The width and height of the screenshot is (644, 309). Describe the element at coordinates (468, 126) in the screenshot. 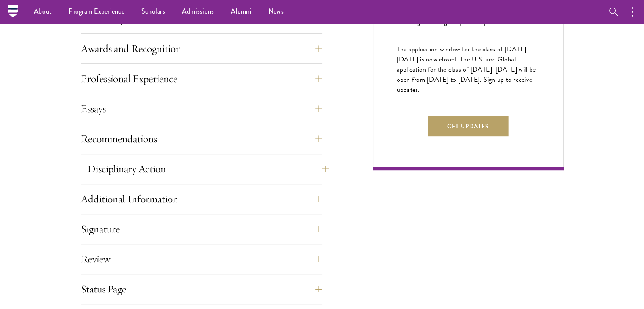

I see `button: Get Updates` at that location.